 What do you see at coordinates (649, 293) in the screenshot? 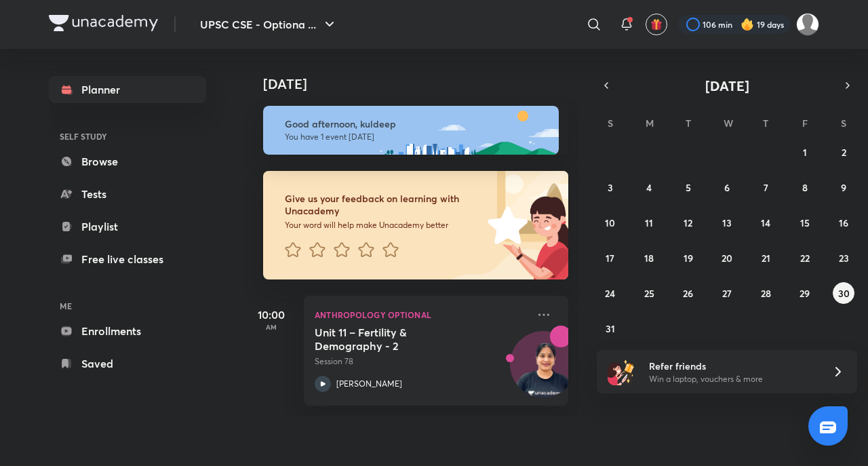
I see `abbr: August 25, 2025` at bounding box center [649, 293].